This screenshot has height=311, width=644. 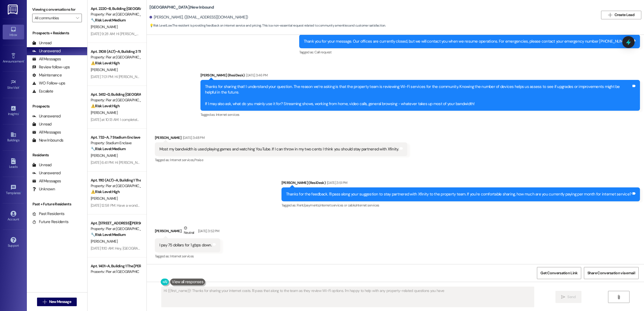 What do you see at coordinates (624, 15) in the screenshot?
I see `span: Create Lead` at bounding box center [624, 15].